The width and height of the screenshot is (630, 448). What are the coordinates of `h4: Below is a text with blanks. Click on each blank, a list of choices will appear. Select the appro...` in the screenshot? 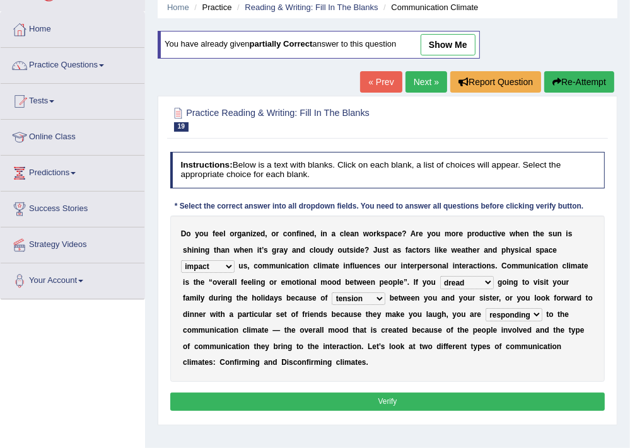 It's located at (388, 170).